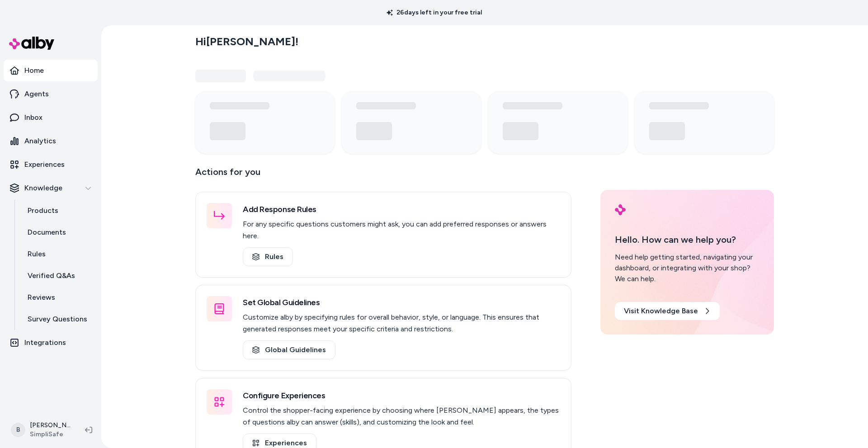 The image size is (868, 448). I want to click on h3: Add Response Rules, so click(401, 210).